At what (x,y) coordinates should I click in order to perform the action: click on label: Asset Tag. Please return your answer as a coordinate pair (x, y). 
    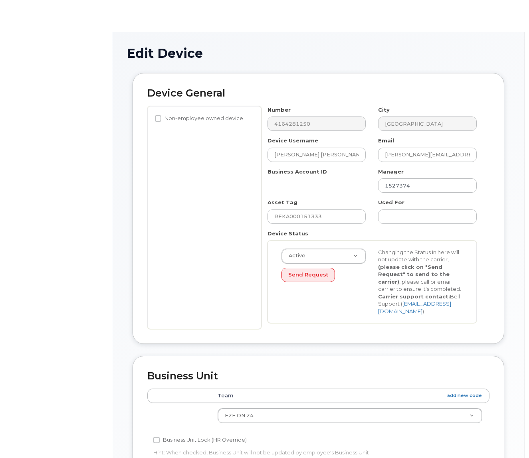
    Looking at the image, I should click on (282, 202).